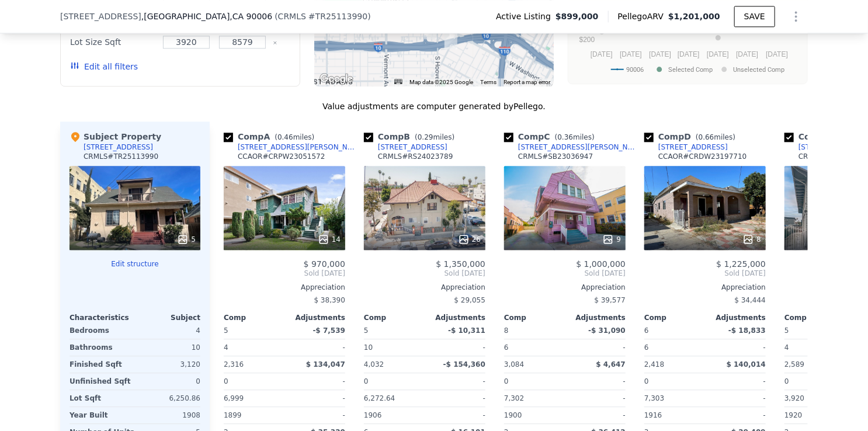 The height and width of the screenshot is (431, 868). What do you see at coordinates (635, 69) in the screenshot?
I see `text: 90006` at bounding box center [635, 69].